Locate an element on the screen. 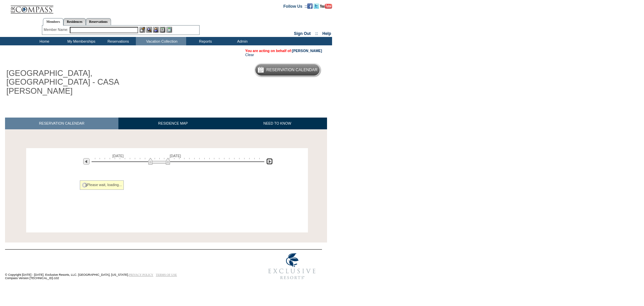 The image size is (644, 306). img: Subscribe to our YouTube Channel is located at coordinates (326, 6).